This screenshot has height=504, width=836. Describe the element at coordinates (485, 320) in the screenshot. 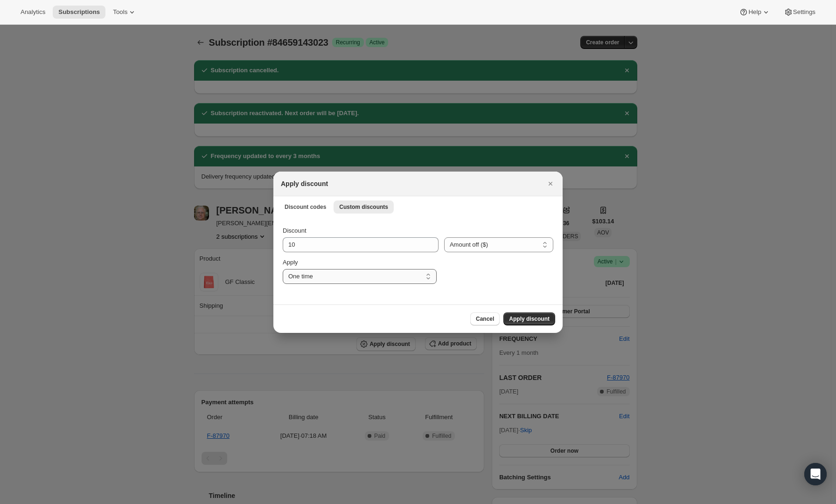

I see `span: Cancel` at that location.